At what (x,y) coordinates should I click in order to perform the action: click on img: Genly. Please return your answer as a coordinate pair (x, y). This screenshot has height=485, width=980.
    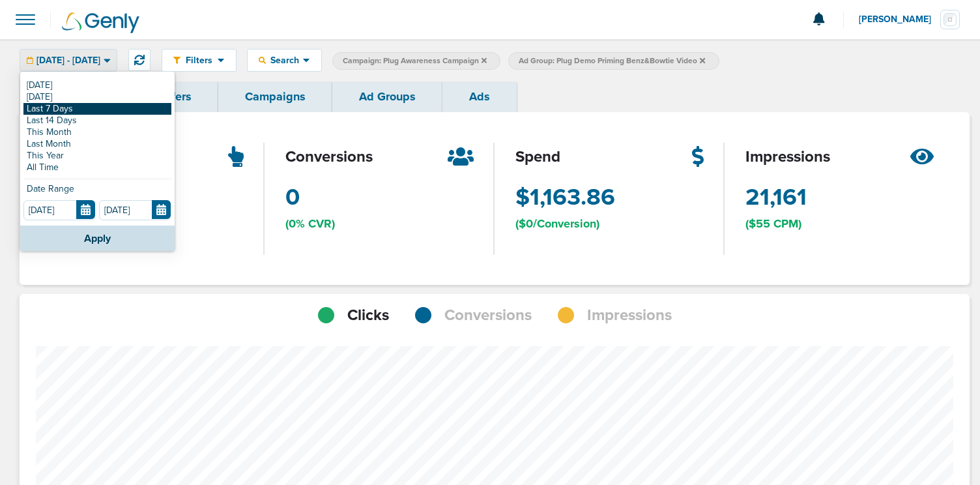
    Looking at the image, I should click on (100, 23).